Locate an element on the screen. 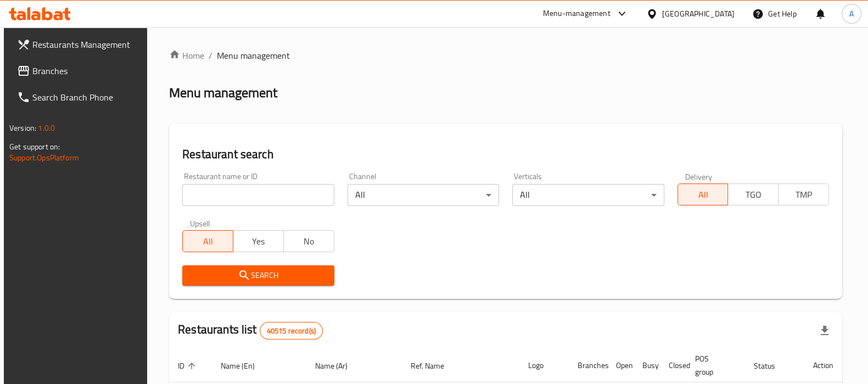  span: A is located at coordinates (852, 13).